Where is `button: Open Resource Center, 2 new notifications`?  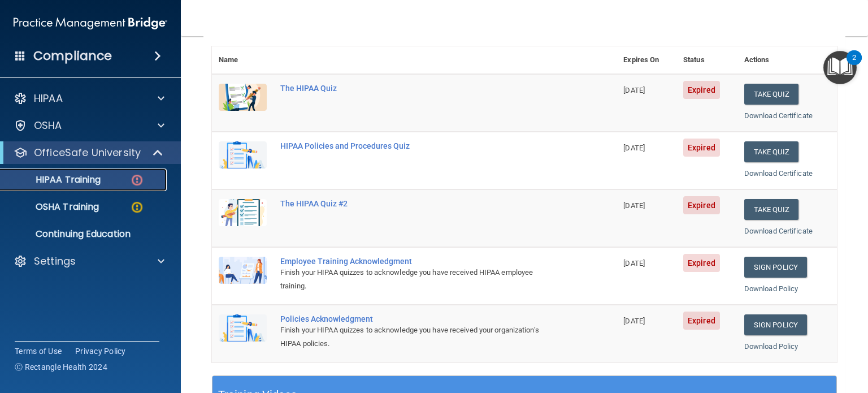 button: Open Resource Center, 2 new notifications is located at coordinates (840, 67).